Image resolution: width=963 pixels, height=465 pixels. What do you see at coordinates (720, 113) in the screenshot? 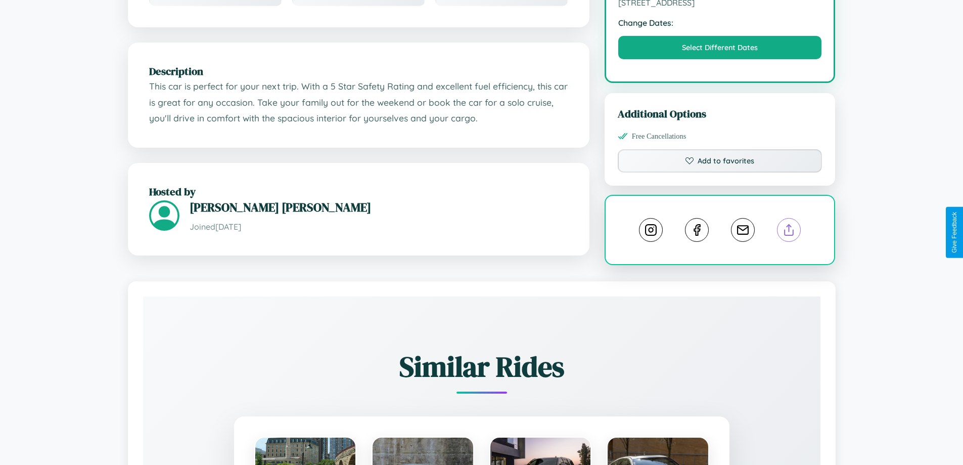
I see `h3: Additional Options` at bounding box center [720, 113].